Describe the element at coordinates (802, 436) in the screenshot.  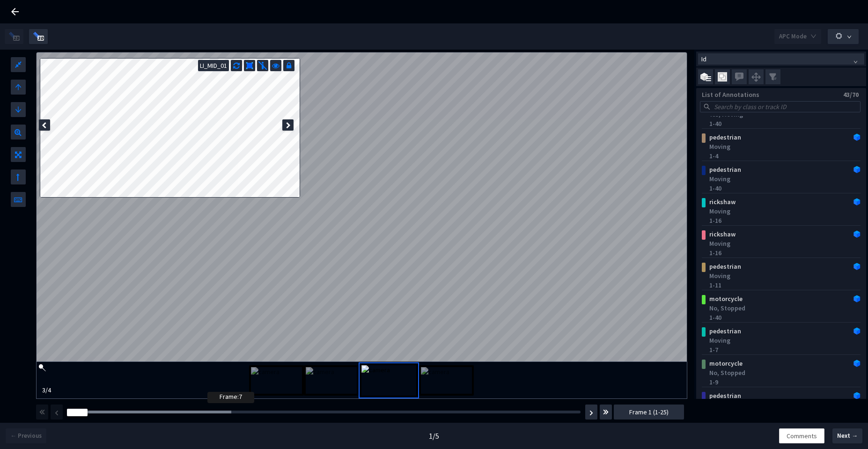
I see `span: Comments` at that location.